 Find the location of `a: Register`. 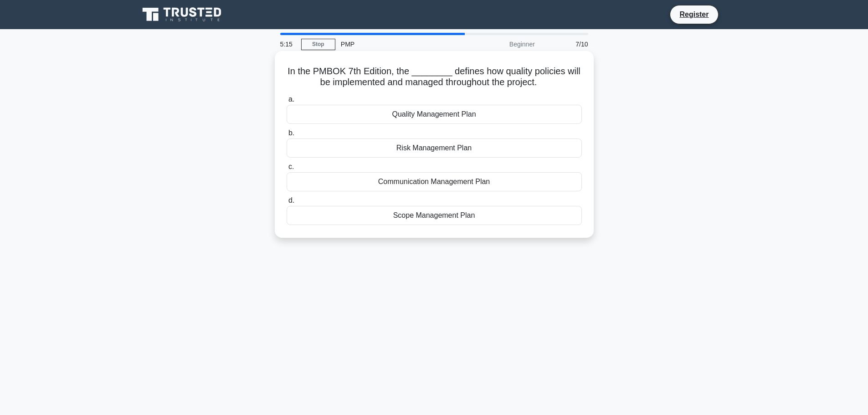

a: Register is located at coordinates (694, 14).